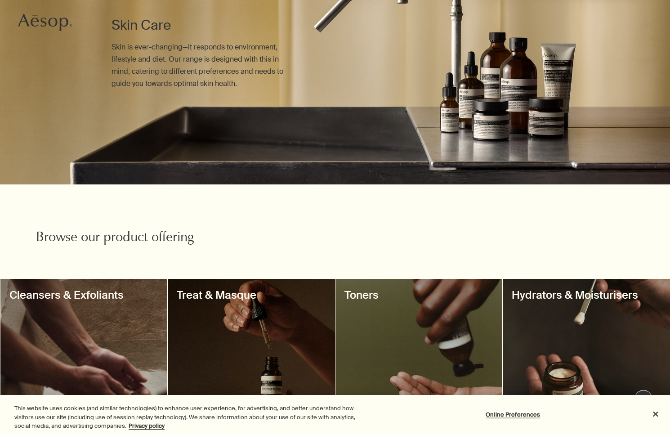 This screenshot has height=435, width=670. Describe the element at coordinates (205, 65) in the screenshot. I see `p: Skin is ever-changing—it responds to environment, lifestyle and diet. Our range is designed with ...` at that location.